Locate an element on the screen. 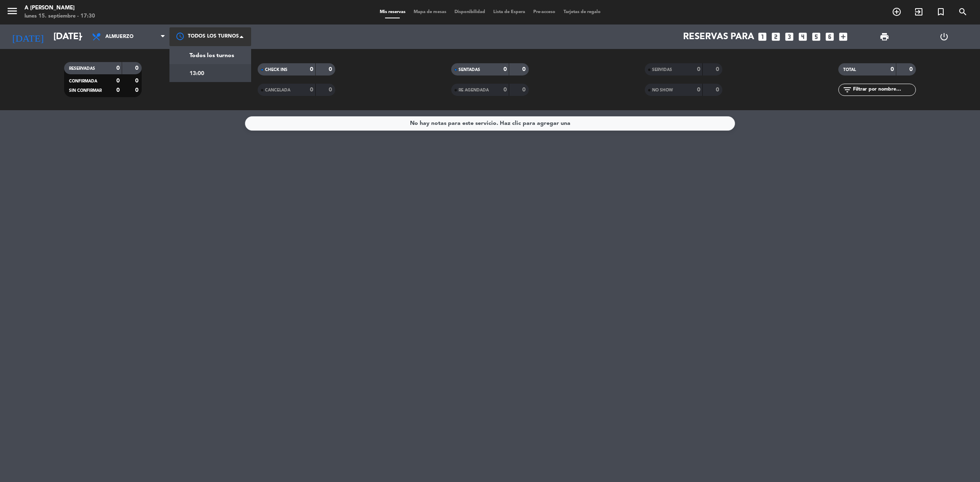  i: add_circle_outline is located at coordinates (896, 12).